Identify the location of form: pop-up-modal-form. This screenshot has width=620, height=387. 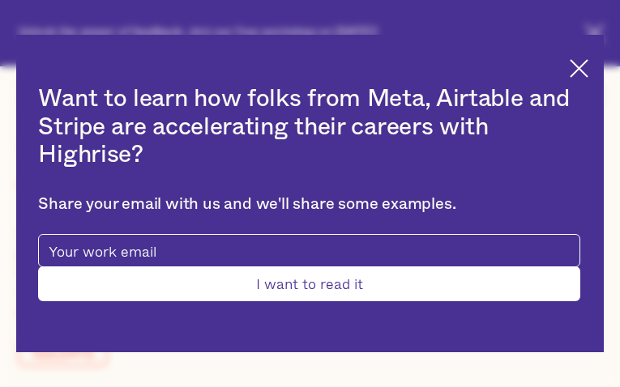
(309, 267).